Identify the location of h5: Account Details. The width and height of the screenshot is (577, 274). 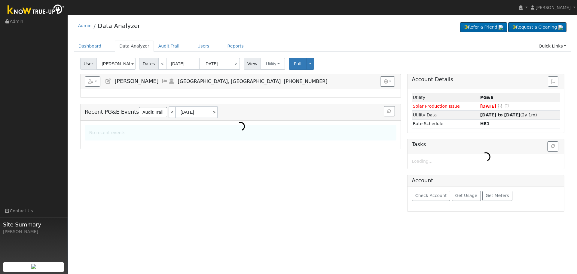
(486, 79).